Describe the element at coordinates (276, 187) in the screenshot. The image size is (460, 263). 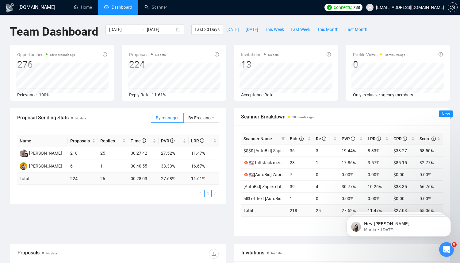
I see `a: [AutoBid] Zapier (Title Only) 16/06` at that location.